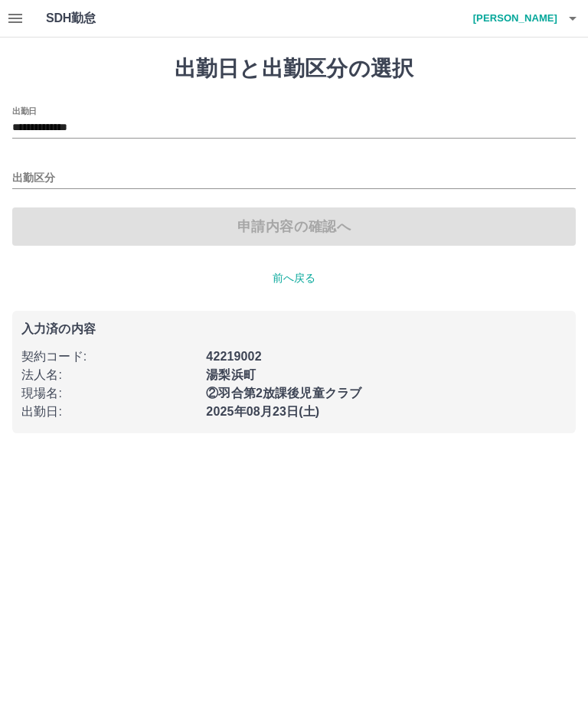  I want to click on p: 入力済の内容, so click(294, 329).